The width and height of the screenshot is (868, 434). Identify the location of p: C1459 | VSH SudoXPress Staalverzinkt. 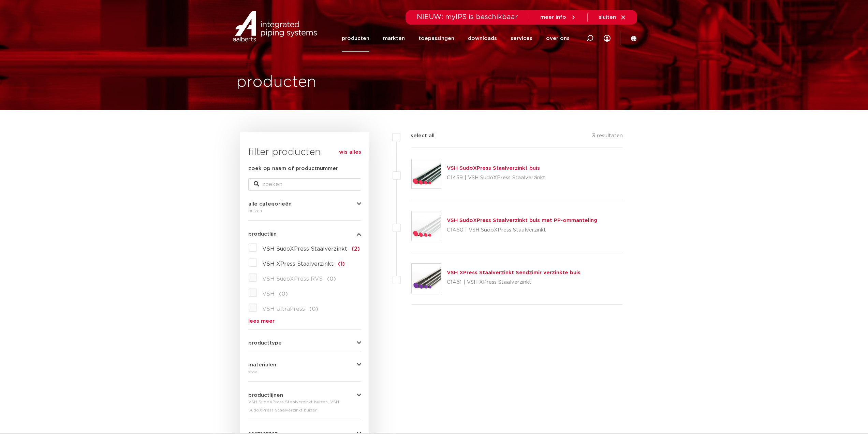
(496, 178).